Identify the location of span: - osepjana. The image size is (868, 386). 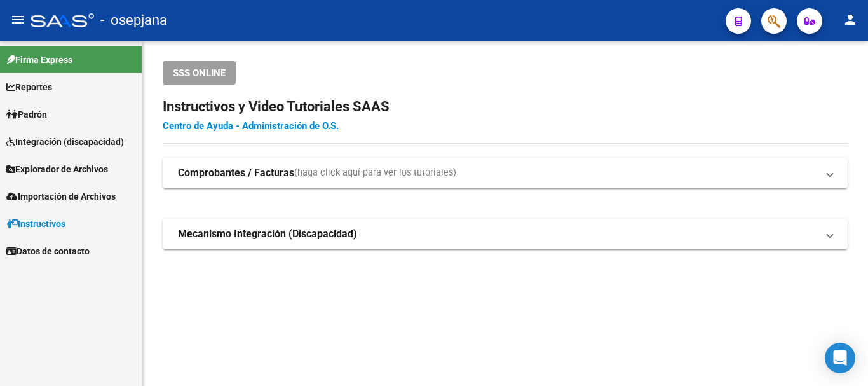
(134, 21).